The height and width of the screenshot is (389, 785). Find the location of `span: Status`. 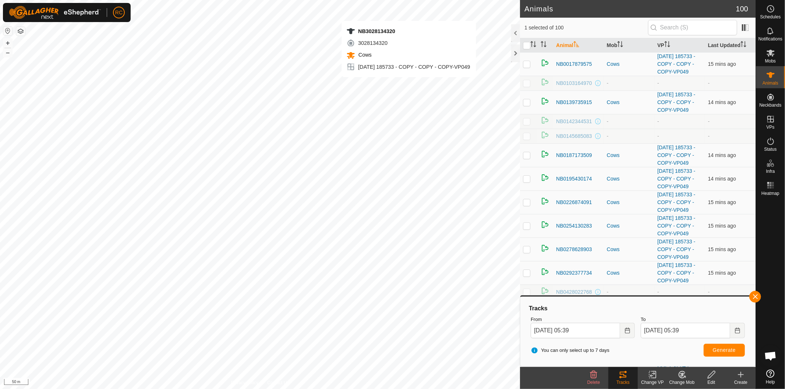

span: Status is located at coordinates (770, 149).